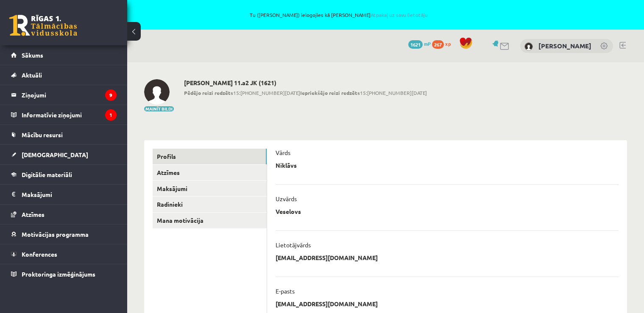  I want to click on span: Atzīmes, so click(33, 215).